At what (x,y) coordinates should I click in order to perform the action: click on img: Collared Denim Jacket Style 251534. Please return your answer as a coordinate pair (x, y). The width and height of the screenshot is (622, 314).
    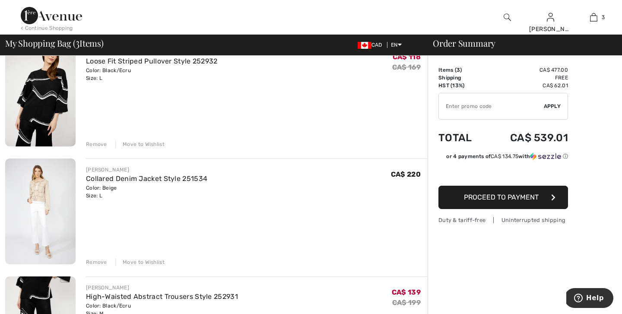
    Looking at the image, I should click on (40, 211).